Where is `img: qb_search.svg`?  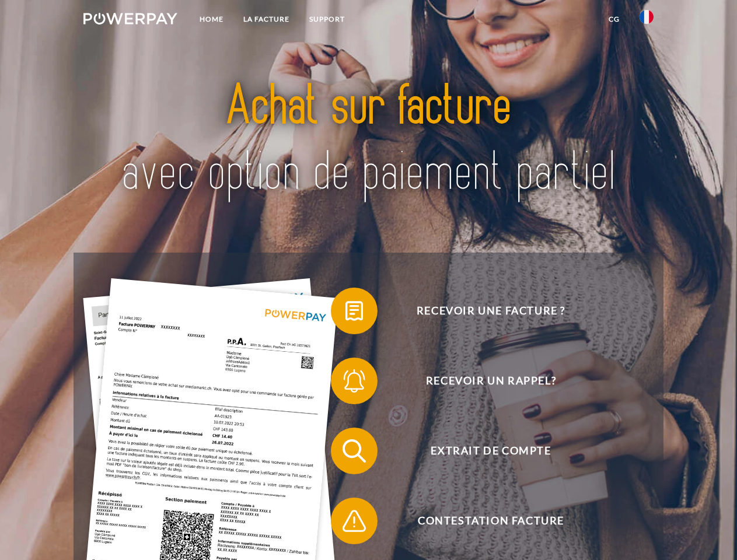 img: qb_search.svg is located at coordinates (354, 451).